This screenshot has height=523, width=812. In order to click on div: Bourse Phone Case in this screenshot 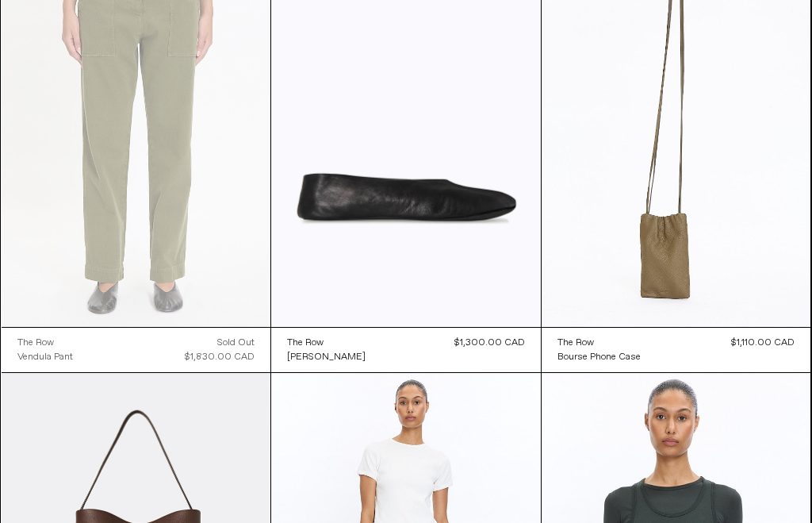, I will do `click(599, 357)`.